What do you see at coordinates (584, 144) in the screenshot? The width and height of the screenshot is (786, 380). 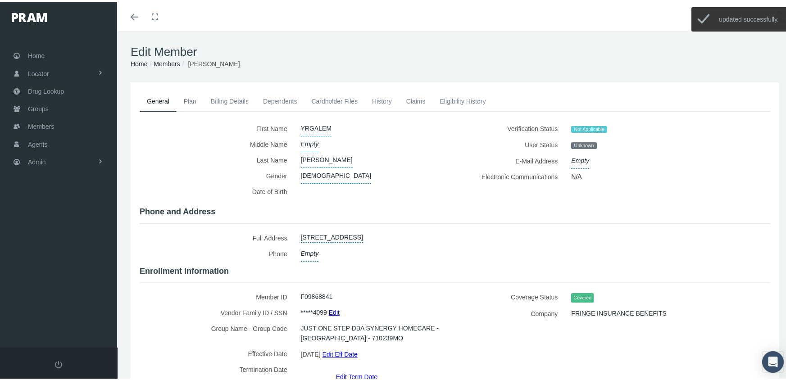 I see `span: Unknown` at bounding box center [584, 144].